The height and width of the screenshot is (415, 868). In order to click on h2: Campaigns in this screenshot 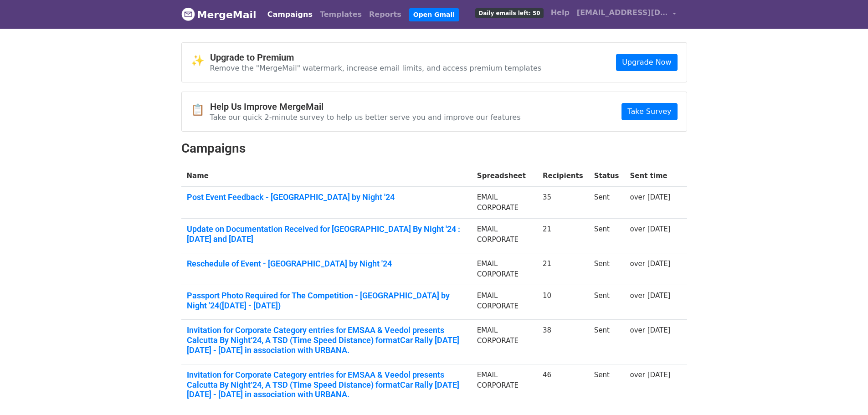, I will do `click(434, 149)`.